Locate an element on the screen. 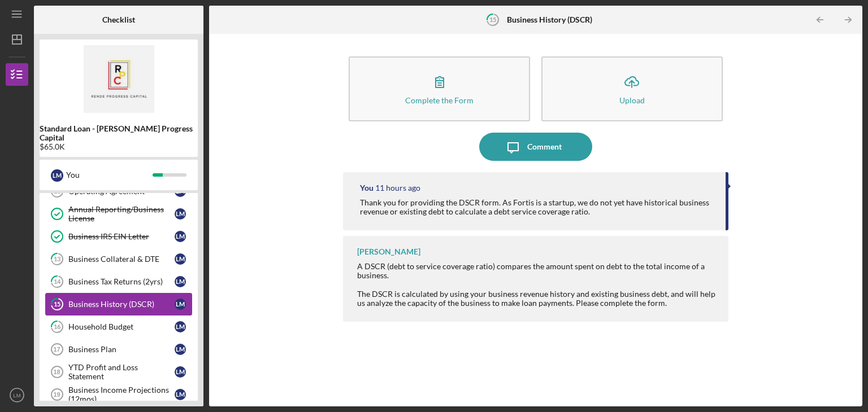 This screenshot has width=868, height=412. tspan: 13 is located at coordinates (57, 259).